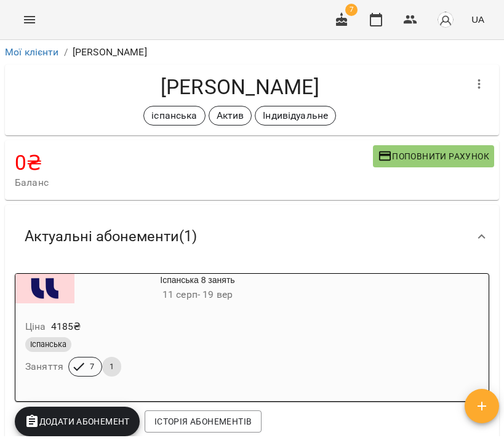 The height and width of the screenshot is (443, 504). Describe the element at coordinates (111, 236) in the screenshot. I see `span: Актуальні абонементи ( 1 )` at that location.